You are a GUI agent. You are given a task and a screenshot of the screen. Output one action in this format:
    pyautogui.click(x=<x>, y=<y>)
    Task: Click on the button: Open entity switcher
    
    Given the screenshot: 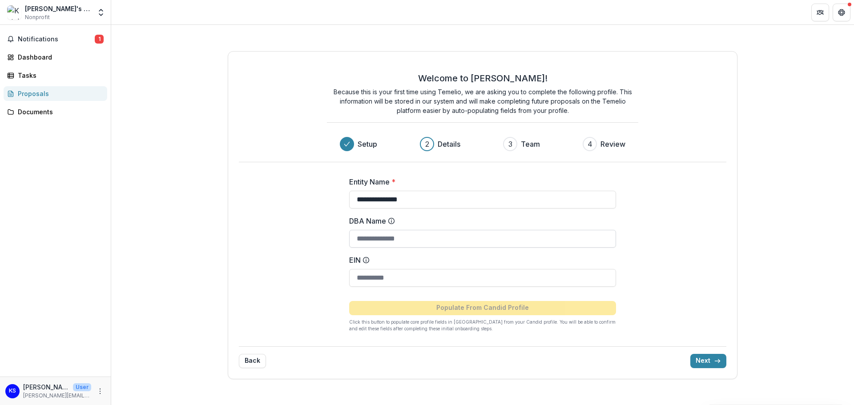 What is the action you would take?
    pyautogui.click(x=101, y=12)
    